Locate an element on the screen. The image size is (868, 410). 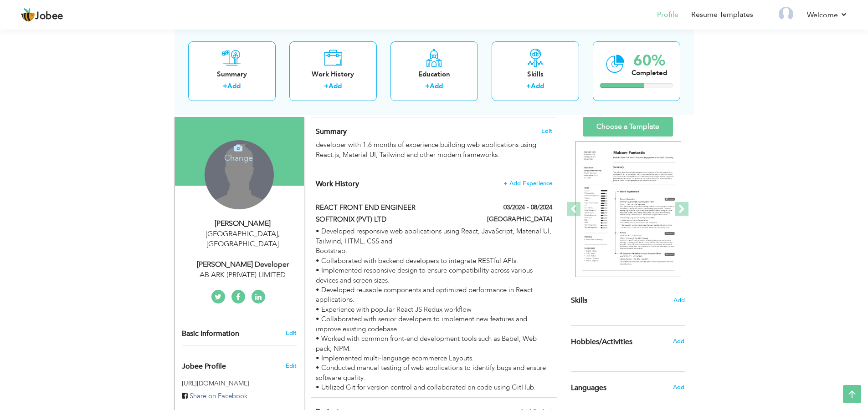
span: Hobbies/Activities is located at coordinates (601, 342).